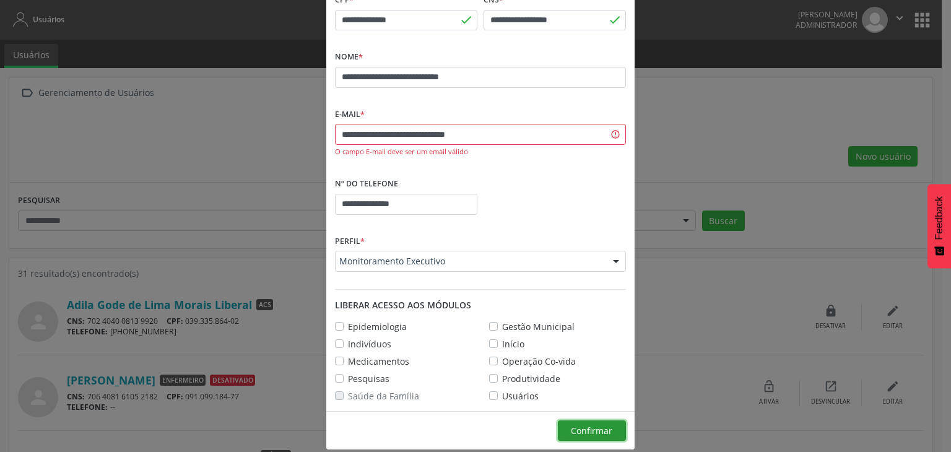  I want to click on label: Perfil, so click(350, 241).